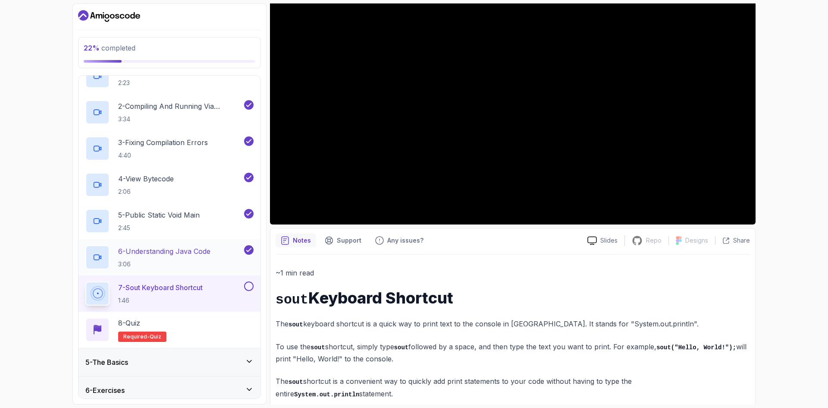 The image size is (828, 408). What do you see at coordinates (91, 48) in the screenshot?
I see `span: 22 %` at bounding box center [91, 48].